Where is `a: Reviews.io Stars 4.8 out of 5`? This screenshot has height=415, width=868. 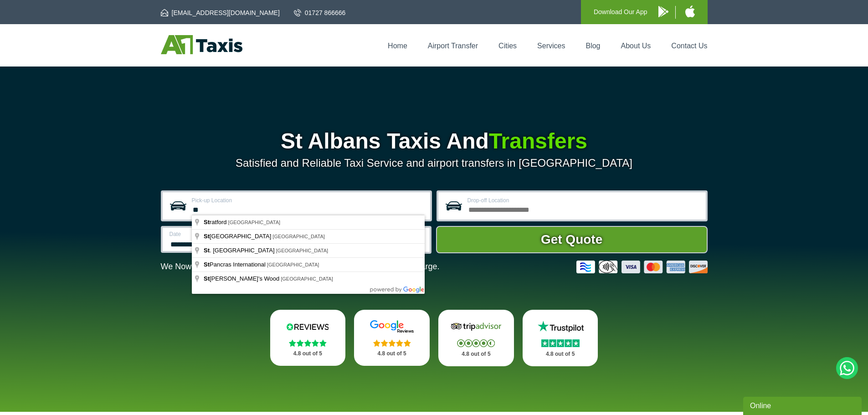
a: Reviews.io Stars 4.8 out of 5 is located at coordinates (308, 338).